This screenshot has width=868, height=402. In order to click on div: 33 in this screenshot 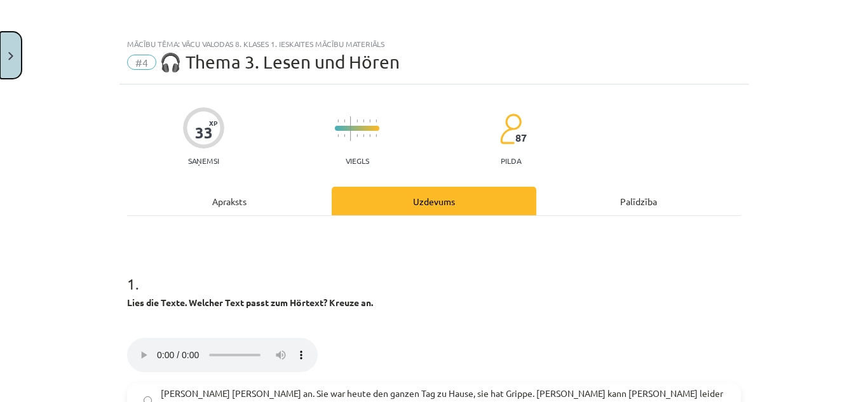, I will do `click(204, 132)`.